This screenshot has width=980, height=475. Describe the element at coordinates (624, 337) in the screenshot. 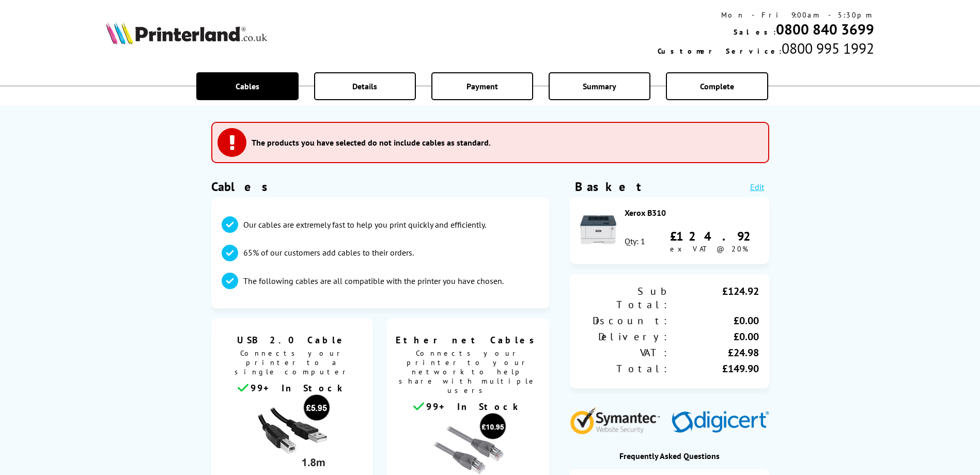

I see `div: Delivery:` at that location.